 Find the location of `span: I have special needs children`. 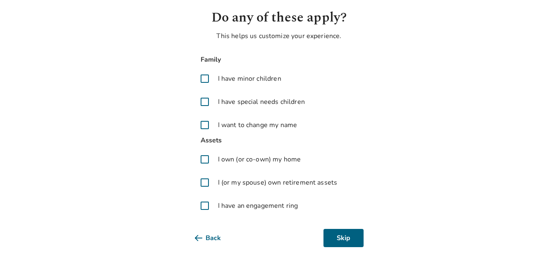

span: I have special needs children is located at coordinates (261, 102).